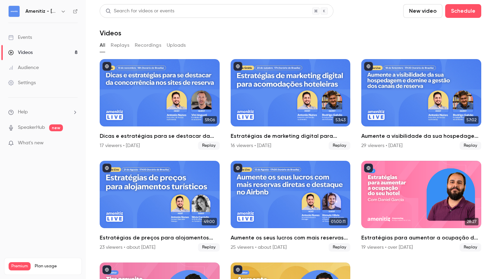 The image size is (495, 279). What do you see at coordinates (22, 83) in the screenshot?
I see `div: Settings` at bounding box center [22, 83].